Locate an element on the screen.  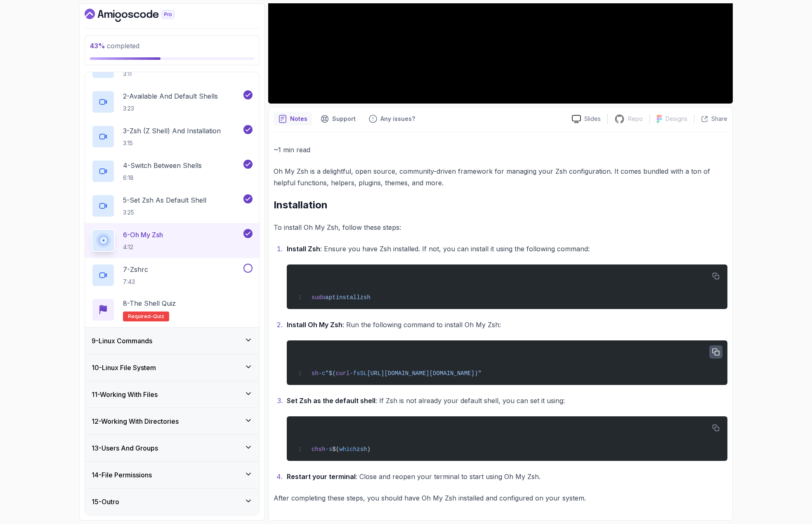
p: To install Oh My Zsh, follow these steps: is located at coordinates (500, 227).